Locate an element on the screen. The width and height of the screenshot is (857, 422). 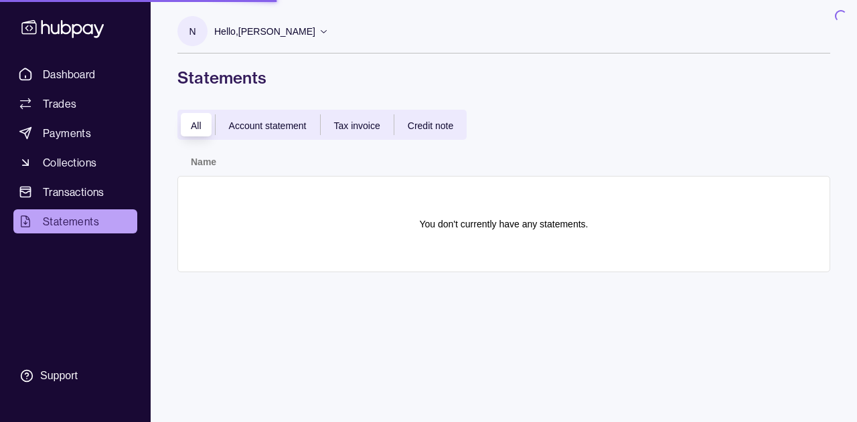
div: Support is located at coordinates (59, 376).